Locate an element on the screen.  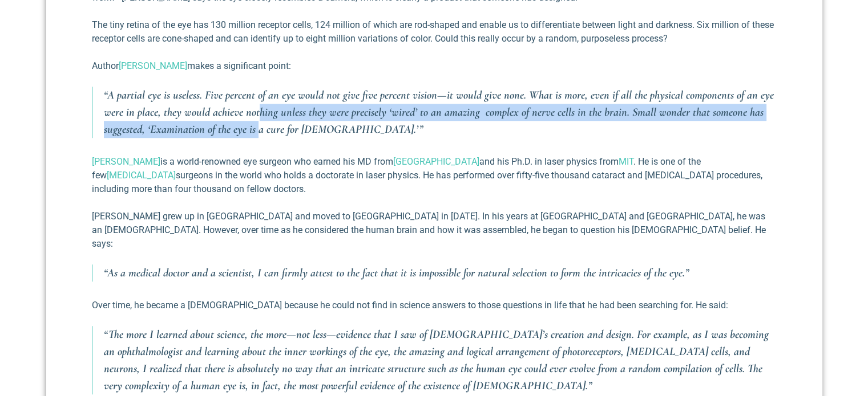
p: is a world-renowned eye surgeon who earned his MD from and his Ph.D. in laser physics from . He i... is located at coordinates (434, 175).